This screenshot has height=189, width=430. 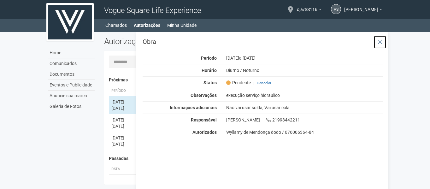 What do you see at coordinates (71, 53) in the screenshot?
I see `a: Home` at bounding box center [71, 53].